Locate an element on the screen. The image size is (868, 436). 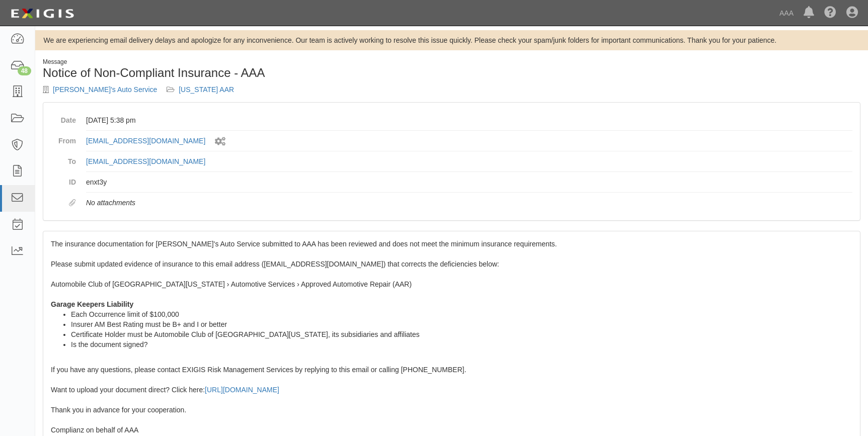
dd: enxt3y is located at coordinates (469, 182).